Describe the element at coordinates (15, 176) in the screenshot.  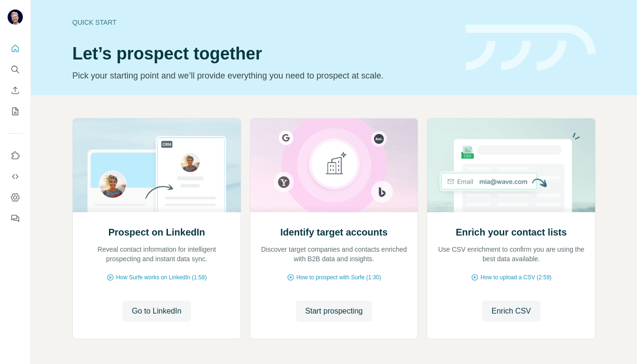
I see `button: Use Surfe API` at that location.